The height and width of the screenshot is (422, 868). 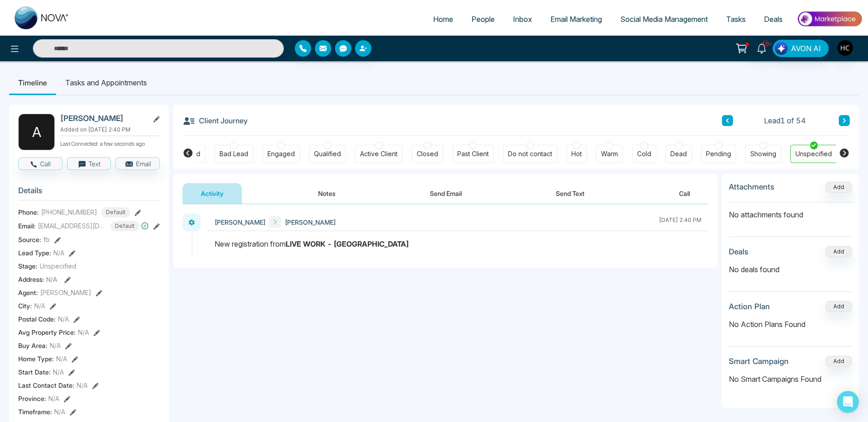 I want to click on p: No attachments found, so click(x=790, y=211).